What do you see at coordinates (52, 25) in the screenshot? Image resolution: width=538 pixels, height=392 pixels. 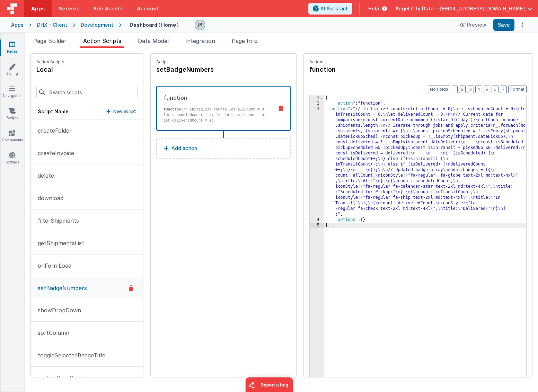 I see `div: DHX - Client` at bounding box center [52, 25].